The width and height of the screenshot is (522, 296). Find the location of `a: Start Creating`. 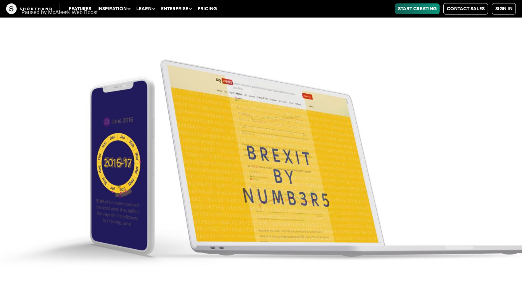

a: Start Creating is located at coordinates (417, 9).